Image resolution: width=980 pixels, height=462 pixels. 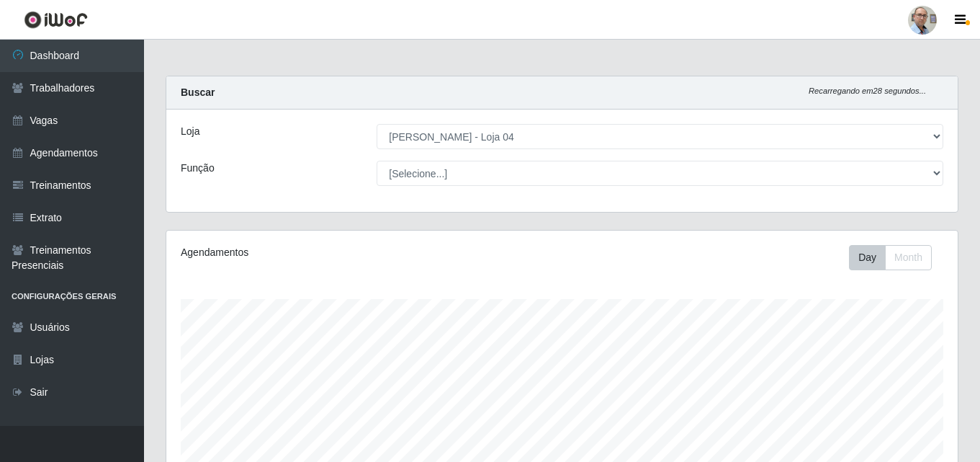 What do you see at coordinates (190, 131) in the screenshot?
I see `label: Loja` at bounding box center [190, 131].